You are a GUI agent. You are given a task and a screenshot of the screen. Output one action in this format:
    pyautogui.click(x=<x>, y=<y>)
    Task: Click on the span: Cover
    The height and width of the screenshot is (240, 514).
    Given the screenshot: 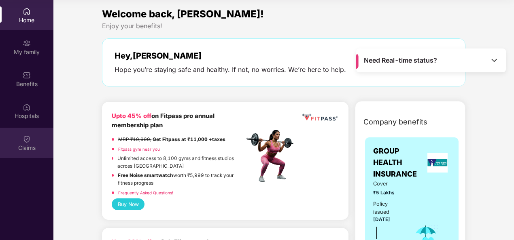 What is the action you would take?
    pyautogui.click(x=387, y=184)
    